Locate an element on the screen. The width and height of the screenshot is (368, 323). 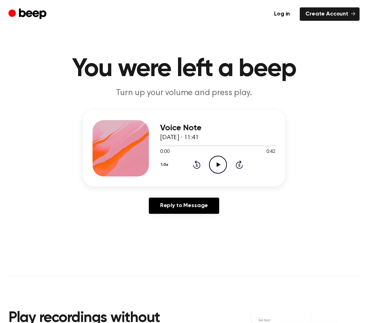
span: 0:42 is located at coordinates (271, 152).